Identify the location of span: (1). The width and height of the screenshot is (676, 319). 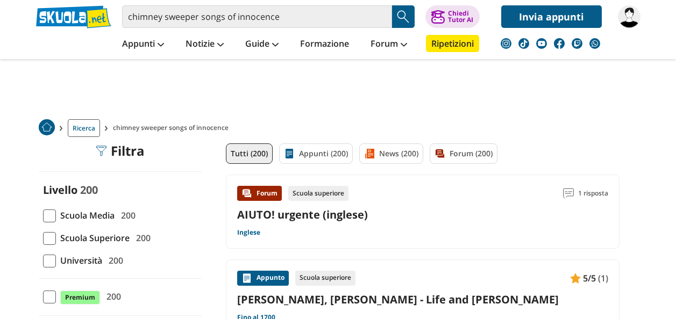
(603, 278).